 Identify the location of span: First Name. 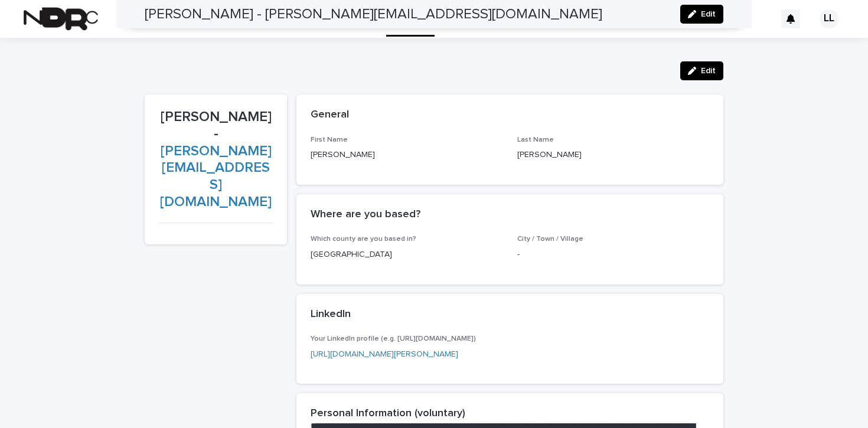
(329, 140).